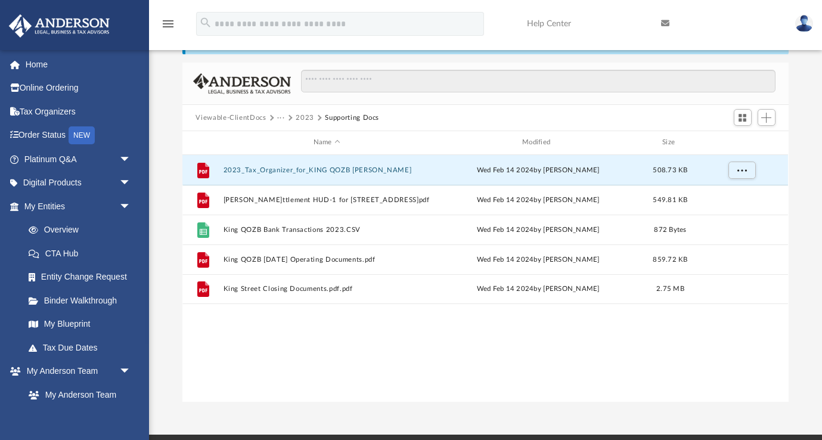 Image resolution: width=822 pixels, height=440 pixels. What do you see at coordinates (76, 372) in the screenshot?
I see `a: My Anderson Teamarrow_drop_down` at bounding box center [76, 372].